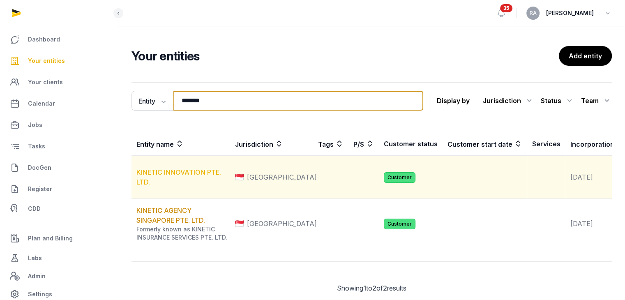  What do you see at coordinates (585, 56) in the screenshot?
I see `a: Add entity` at bounding box center [585, 56].